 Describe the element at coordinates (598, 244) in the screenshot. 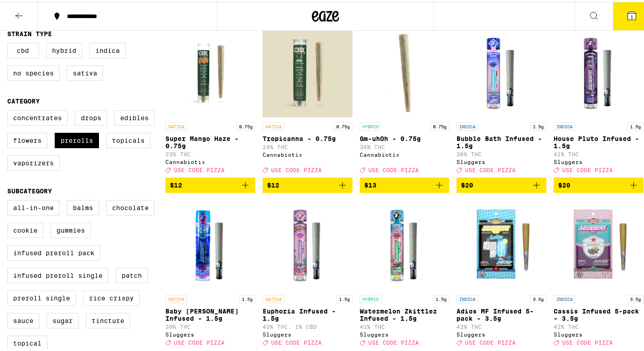

I see `img: Sluggers - Cassis Infused 5-pack - 3.5g` at that location.